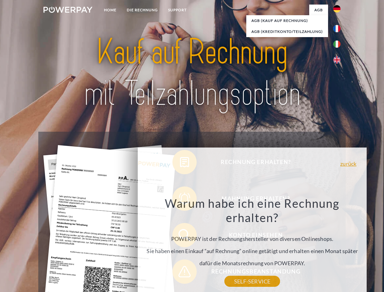 The width and height of the screenshot is (384, 292). I want to click on a: zurück, so click(348, 163).